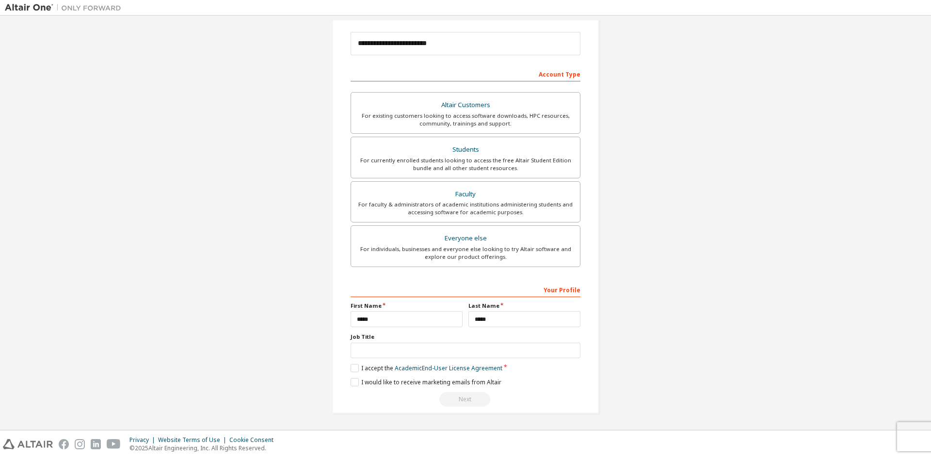 The image size is (931, 458). I want to click on div: Faculty, so click(466, 195).